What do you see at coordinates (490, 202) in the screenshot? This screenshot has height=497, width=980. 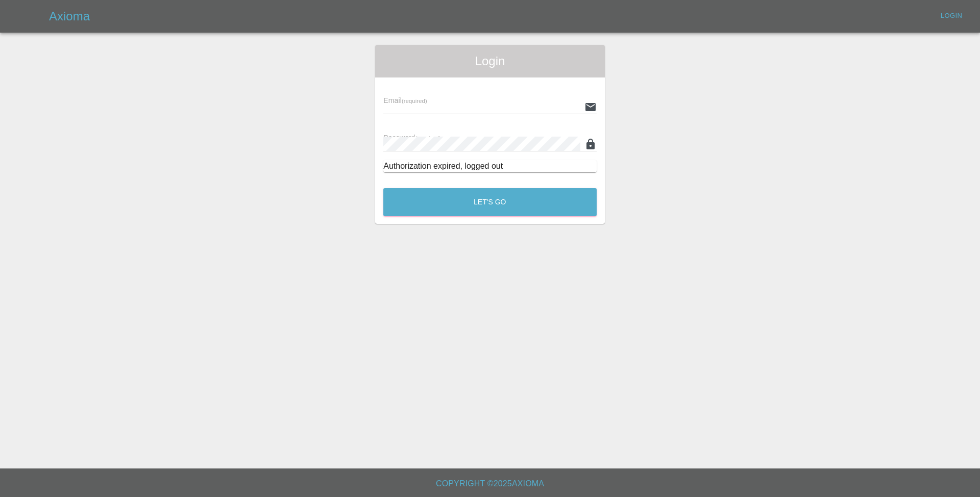 I see `button: Let's Go` at bounding box center [490, 202].